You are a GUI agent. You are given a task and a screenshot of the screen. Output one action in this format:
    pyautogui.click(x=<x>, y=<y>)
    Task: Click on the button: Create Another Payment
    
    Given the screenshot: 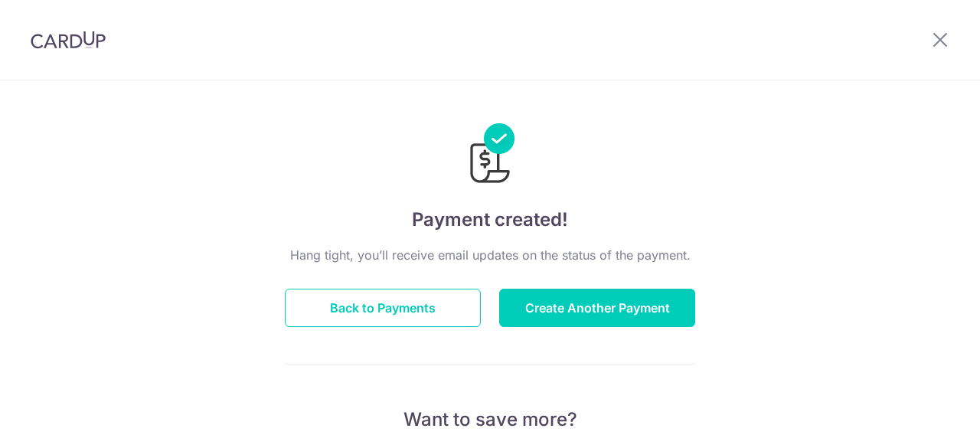 What is the action you would take?
    pyautogui.click(x=597, y=308)
    